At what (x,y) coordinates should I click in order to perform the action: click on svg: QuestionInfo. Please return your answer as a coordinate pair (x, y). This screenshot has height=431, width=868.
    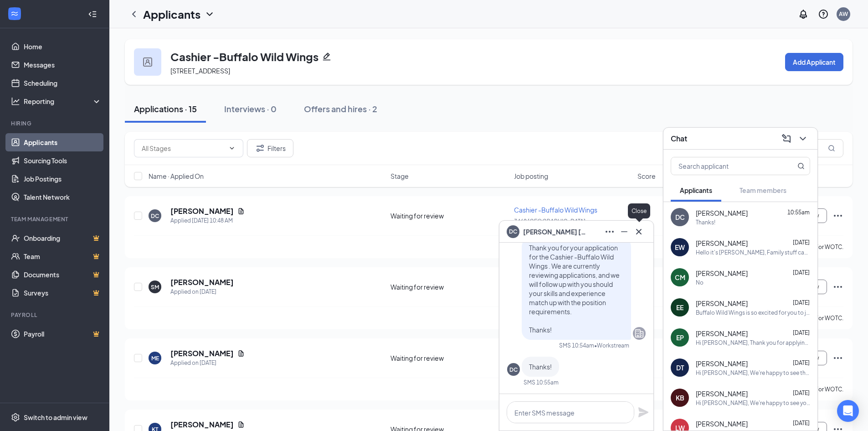
    Looking at the image, I should click on (823, 14).